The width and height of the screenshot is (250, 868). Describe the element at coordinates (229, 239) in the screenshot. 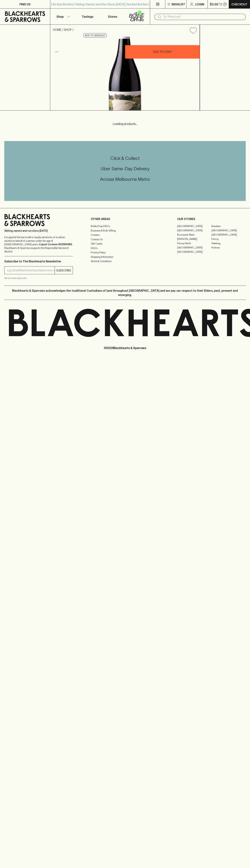

I see `a: Fitzroy` at that location.